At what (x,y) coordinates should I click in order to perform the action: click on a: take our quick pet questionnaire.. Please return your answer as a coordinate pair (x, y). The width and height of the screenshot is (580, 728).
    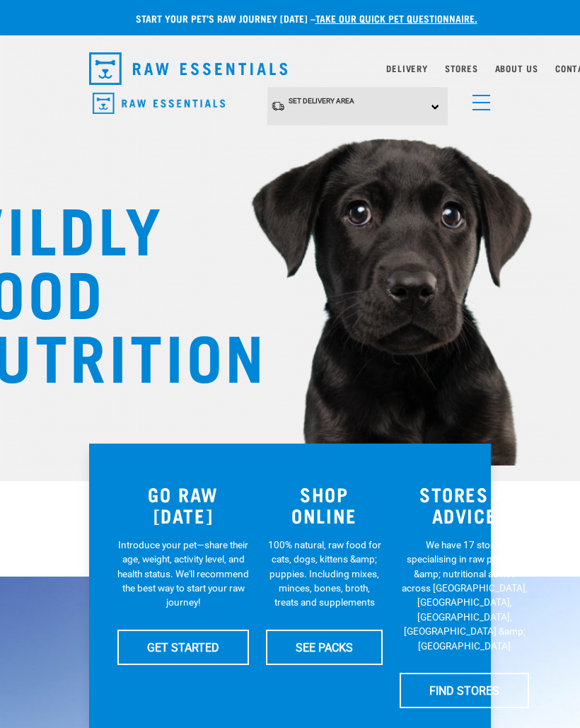
    Looking at the image, I should click on (396, 18).